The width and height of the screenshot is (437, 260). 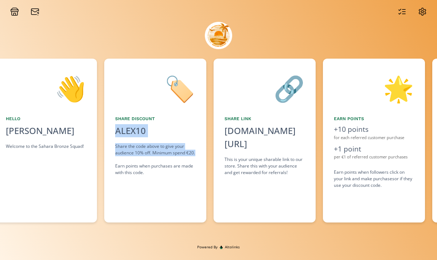 What do you see at coordinates (232, 247) in the screenshot?
I see `span: Altolinks` at bounding box center [232, 247].